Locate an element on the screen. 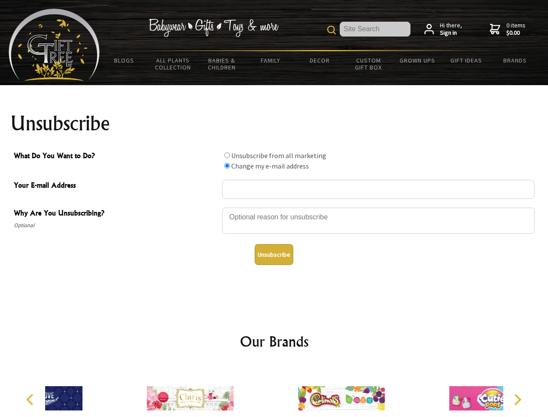 This screenshot has height=417, width=548. span: 0 items is located at coordinates (516, 29).